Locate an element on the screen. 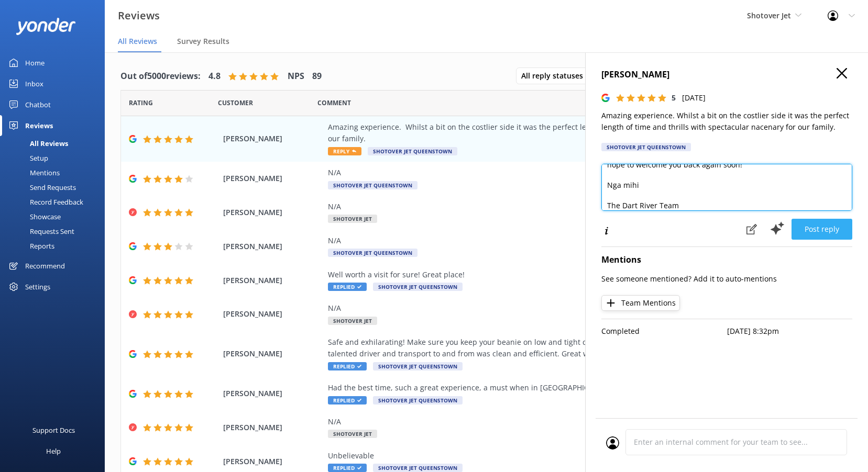 This screenshot has width=868, height=472. h3: Reviews is located at coordinates (139, 16).